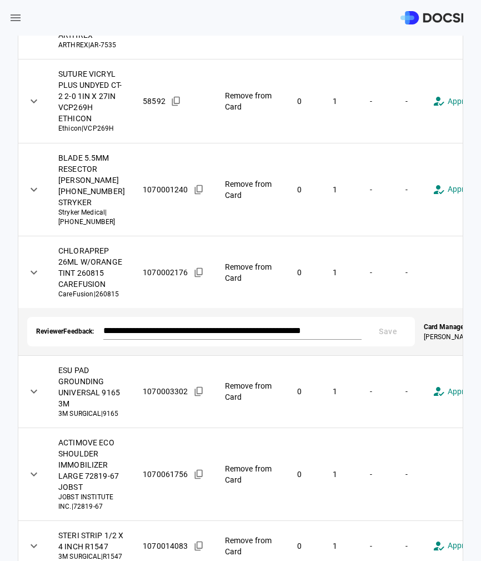 The width and height of the screenshot is (481, 561). Describe the element at coordinates (92, 45) in the screenshot. I see `span: ARTHREX | AR-7535` at that location.